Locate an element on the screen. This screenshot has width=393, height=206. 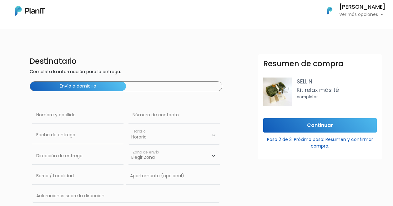
p: completar is located at coordinates (336, 97).